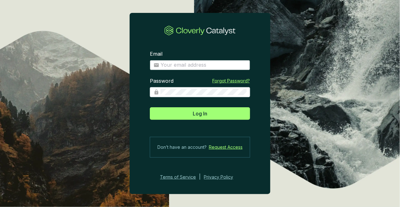 Image resolution: width=400 pixels, height=207 pixels. I want to click on label: Email, so click(156, 54).